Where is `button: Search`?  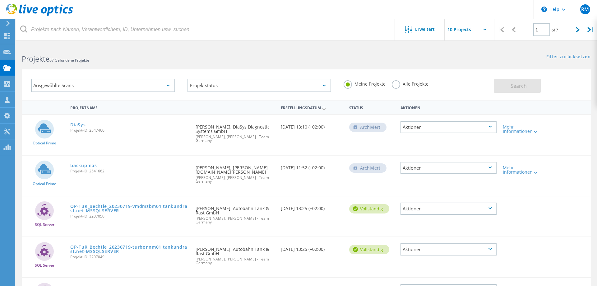
button: Search is located at coordinates (517, 85).